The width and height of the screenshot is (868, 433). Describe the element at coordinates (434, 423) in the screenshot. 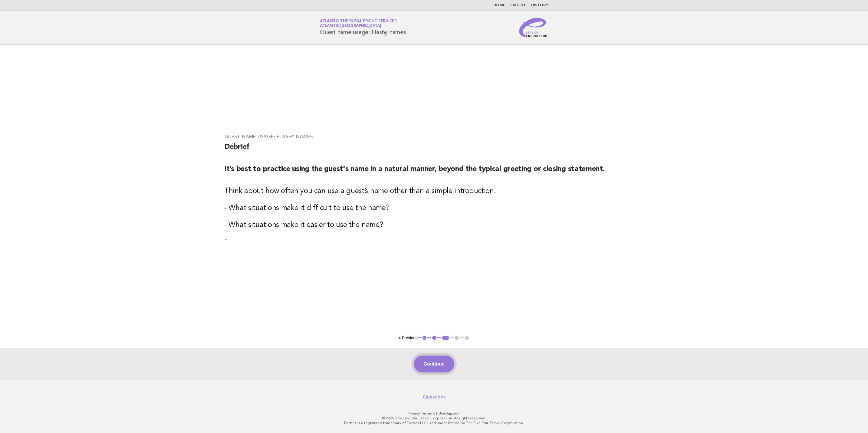

I see `p: Forbes is a registered trademark of Forbes LLC used under license by The Five Star Travel Corpora...` at that location.